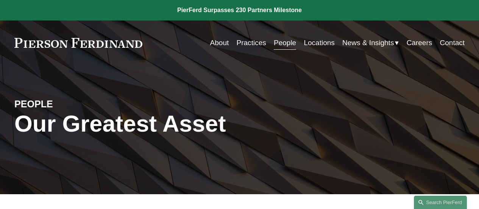 Image resolution: width=479 pixels, height=209 pixels. What do you see at coordinates (453, 43) in the screenshot?
I see `a: Contact` at bounding box center [453, 43].